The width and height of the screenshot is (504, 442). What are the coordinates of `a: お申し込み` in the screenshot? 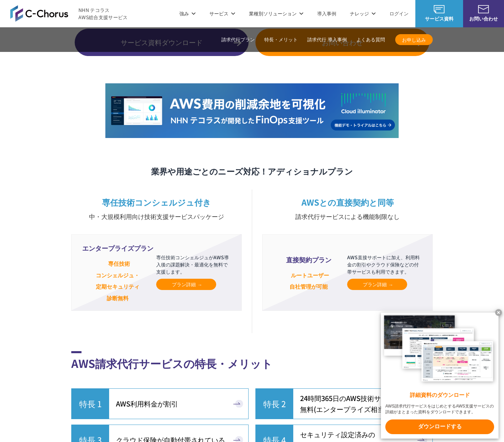 It's located at (414, 40).